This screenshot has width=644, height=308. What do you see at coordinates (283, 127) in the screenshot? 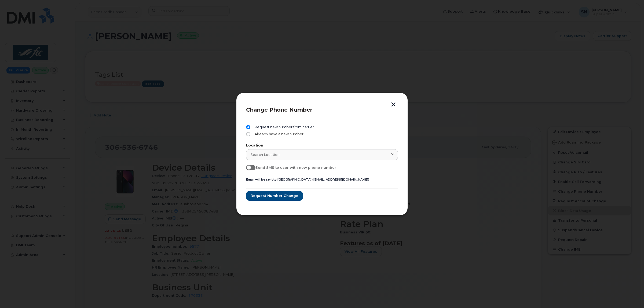
I see `span: Request new number from carrier` at bounding box center [283, 127].